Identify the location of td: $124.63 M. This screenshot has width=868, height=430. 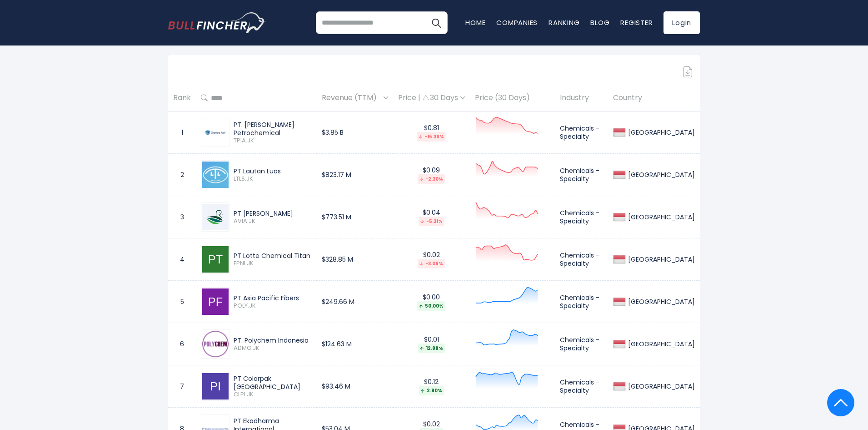
(355, 344).